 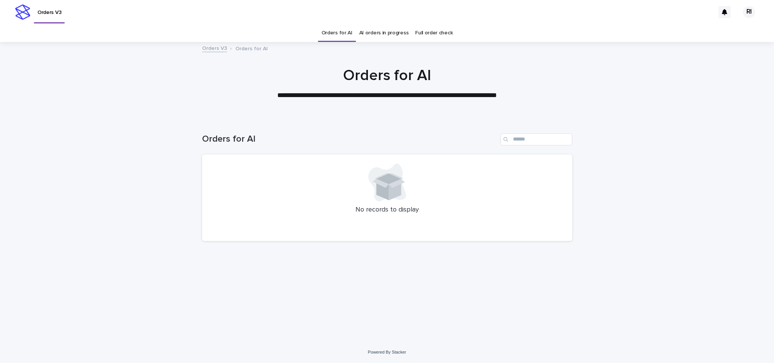 I want to click on a: Powered By Stacker, so click(x=387, y=352).